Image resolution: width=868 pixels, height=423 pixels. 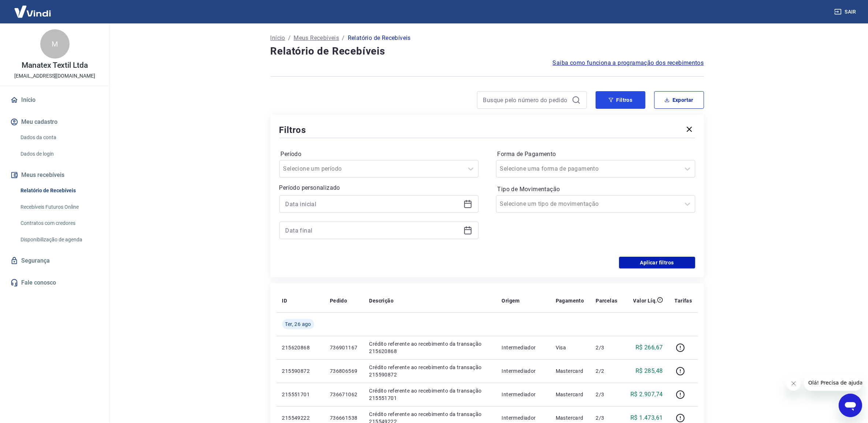 I want to click on label: Período, so click(x=379, y=154).